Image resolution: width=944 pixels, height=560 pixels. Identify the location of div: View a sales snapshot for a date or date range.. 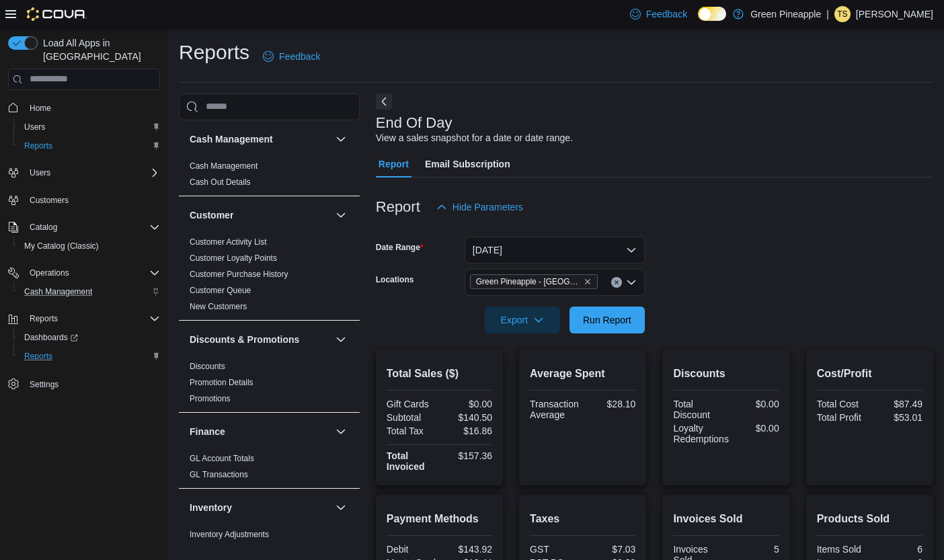
(474, 138).